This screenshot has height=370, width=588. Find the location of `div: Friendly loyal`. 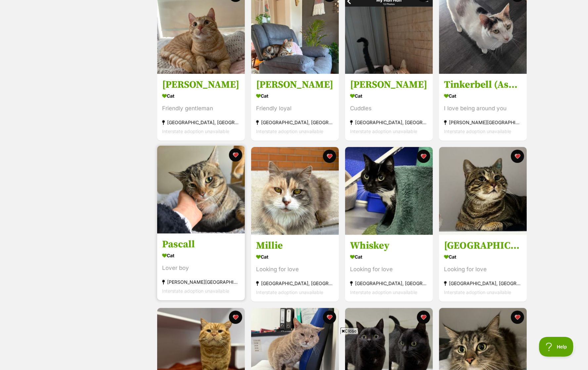

div: Friendly loyal is located at coordinates (295, 108).